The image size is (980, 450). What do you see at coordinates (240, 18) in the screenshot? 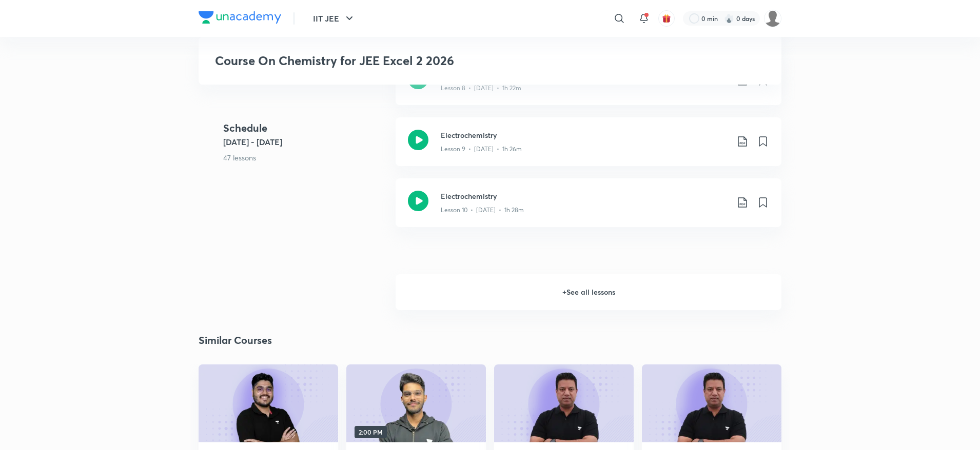
I see `a: Company Logo` at bounding box center [240, 18].